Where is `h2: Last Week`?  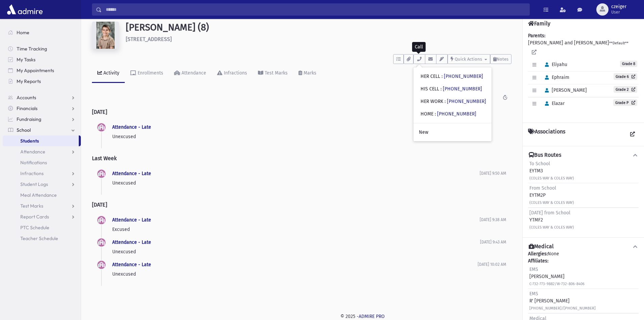
h2: Last Week is located at coordinates (301, 158).